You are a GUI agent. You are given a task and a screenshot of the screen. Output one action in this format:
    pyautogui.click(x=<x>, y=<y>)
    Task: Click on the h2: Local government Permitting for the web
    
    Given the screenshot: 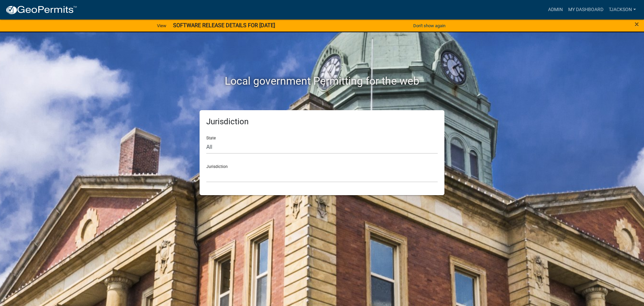 What is the action you would take?
    pyautogui.click(x=322, y=81)
    